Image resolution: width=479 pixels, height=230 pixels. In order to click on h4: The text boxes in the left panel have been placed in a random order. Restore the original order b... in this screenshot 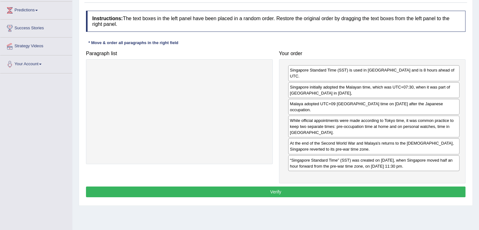, I will do `click(276, 21)`.